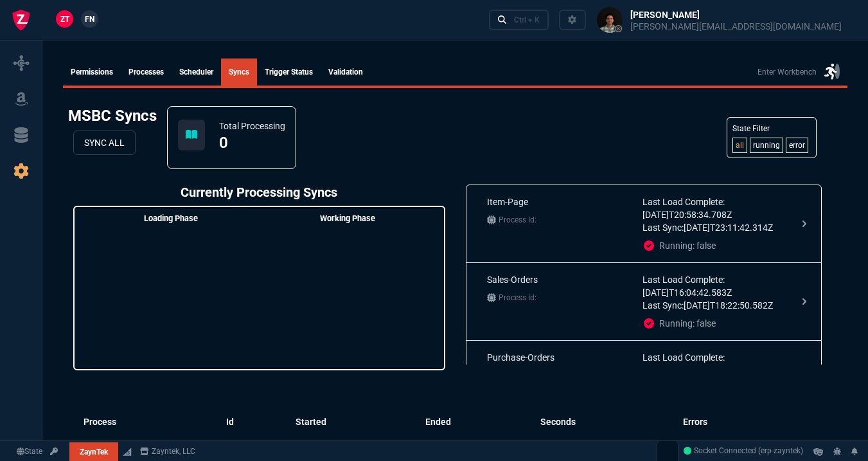 The height and width of the screenshot is (461, 868). I want to click on a: syncs, so click(239, 72).